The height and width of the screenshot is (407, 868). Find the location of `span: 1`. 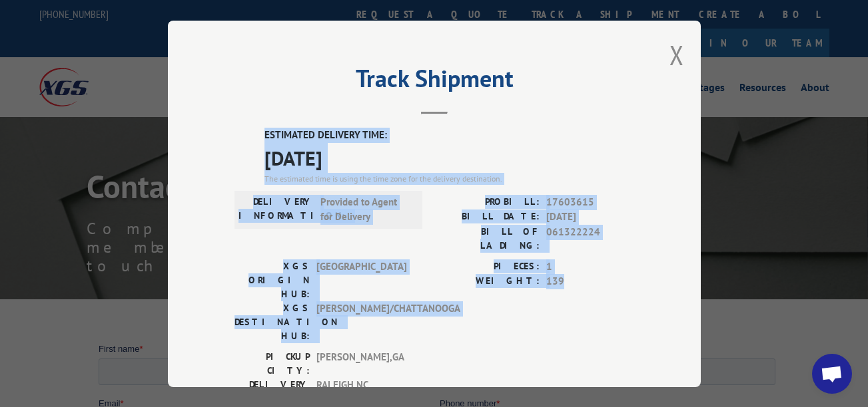

span: 1 is located at coordinates (590, 266).